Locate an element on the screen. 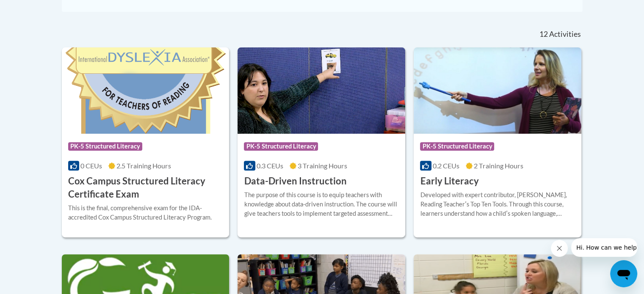  div: This is the final, comprehensive exam for the IDA-accredited Cox Campus Structured Literacy Program. is located at coordinates (146, 213).